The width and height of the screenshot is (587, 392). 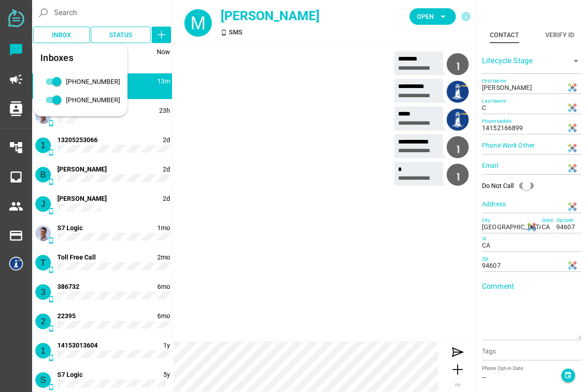 What do you see at coordinates (43, 174) in the screenshot?
I see `span: B` at bounding box center [43, 174].